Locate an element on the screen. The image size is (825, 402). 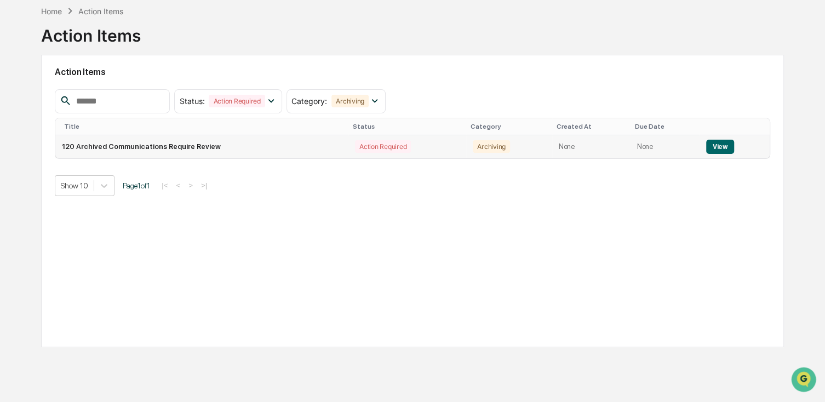
span: Preclearance is located at coordinates (46, 143).